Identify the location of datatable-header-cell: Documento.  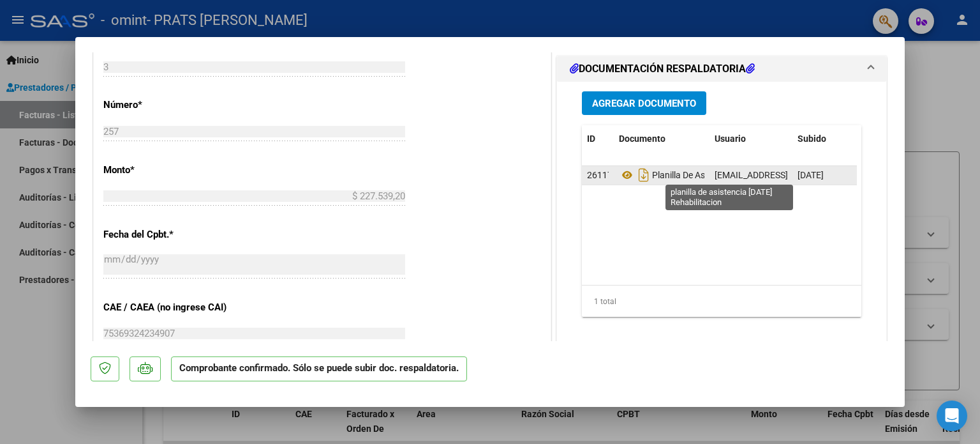
(662, 139).